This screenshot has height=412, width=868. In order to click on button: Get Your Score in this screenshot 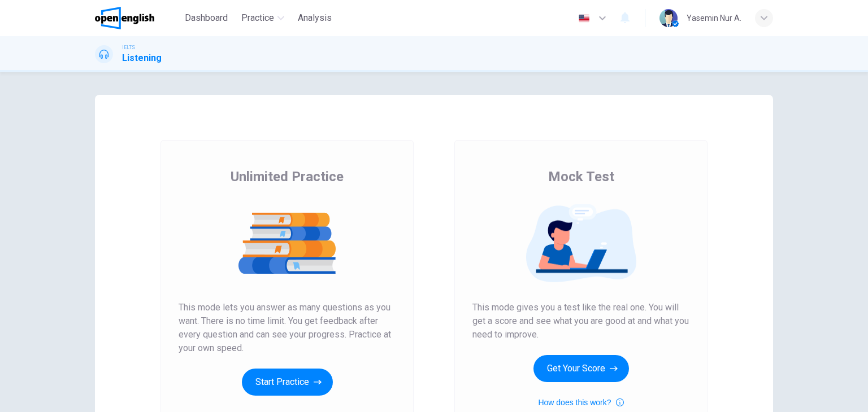, I will do `click(581, 369)`.